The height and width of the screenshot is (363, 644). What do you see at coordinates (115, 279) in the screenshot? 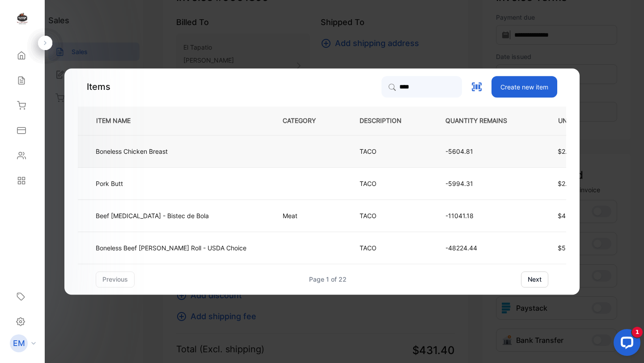
I see `button: previous` at bounding box center [115, 279].